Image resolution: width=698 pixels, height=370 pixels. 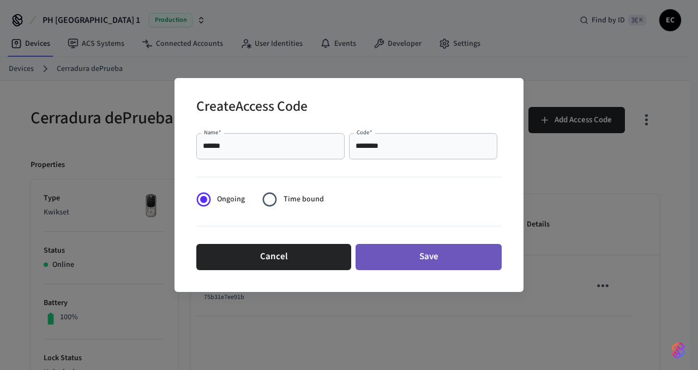 I want to click on span: Ongoing, so click(x=231, y=199).